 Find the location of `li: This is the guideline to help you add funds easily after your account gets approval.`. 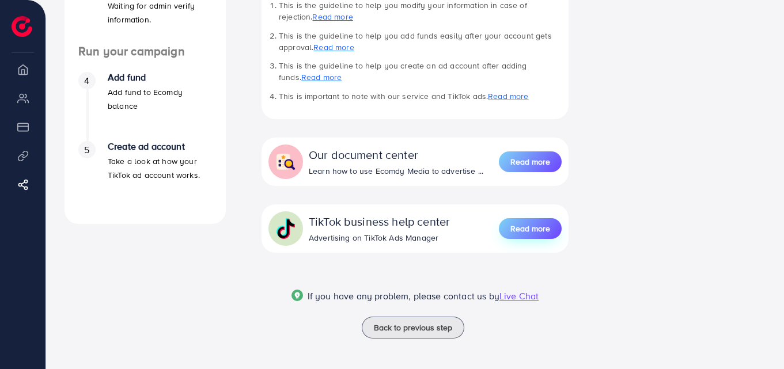

li: This is the guideline to help you add funds easily after your account gets approval. is located at coordinates (420, 41).